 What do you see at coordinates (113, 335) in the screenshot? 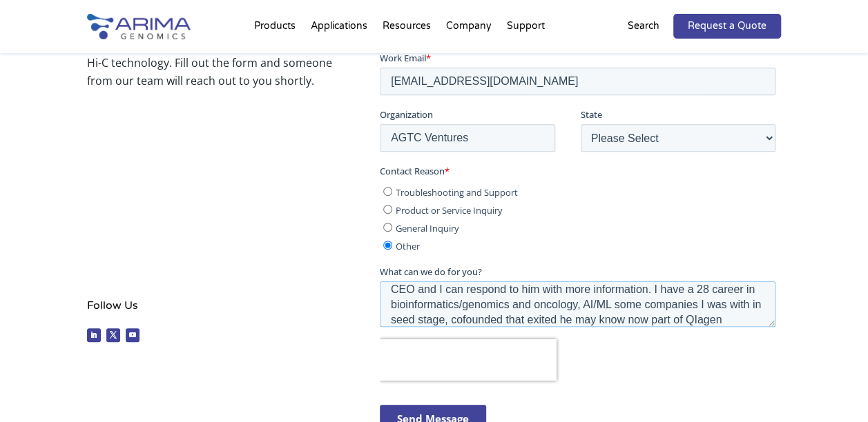
I see `a: Follow on X` at bounding box center [113, 335].